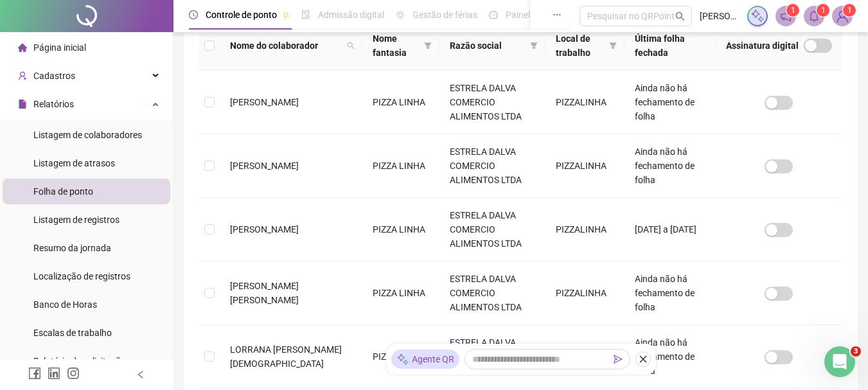  Describe the element at coordinates (849, 11) in the screenshot. I see `sup: Atualize o seu contato no menu Meus Dados` at that location.